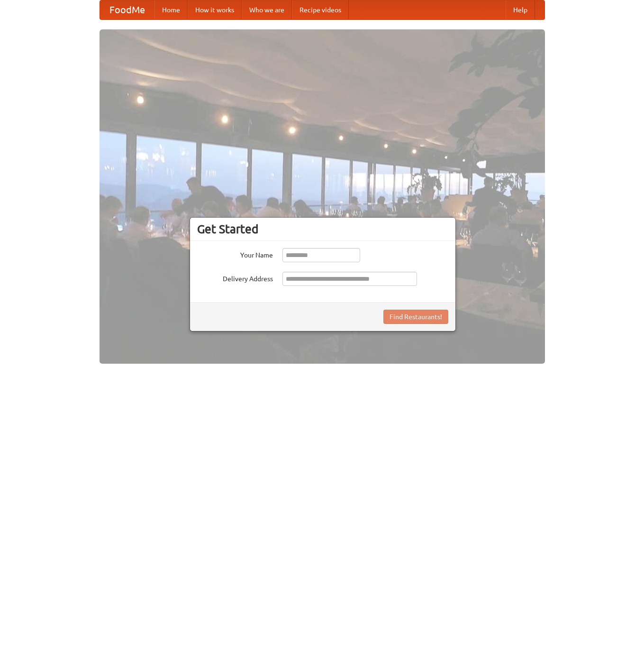 Image resolution: width=644 pixels, height=671 pixels. I want to click on label: Your Name, so click(235, 254).